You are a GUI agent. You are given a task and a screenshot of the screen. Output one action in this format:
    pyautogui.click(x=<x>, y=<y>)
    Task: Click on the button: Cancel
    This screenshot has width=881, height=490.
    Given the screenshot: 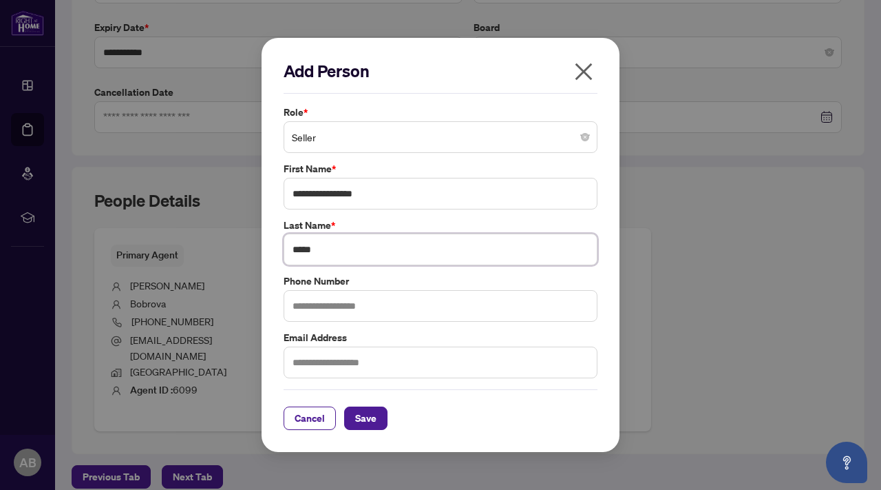 What is the action you would take?
    pyautogui.click(x=310, y=418)
    